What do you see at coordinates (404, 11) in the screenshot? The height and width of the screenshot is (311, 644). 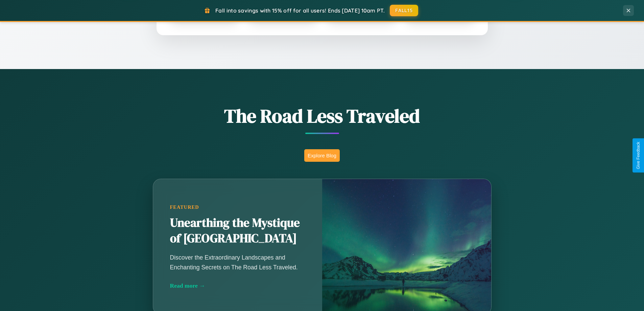 I see `button: FALL15` at bounding box center [404, 11].